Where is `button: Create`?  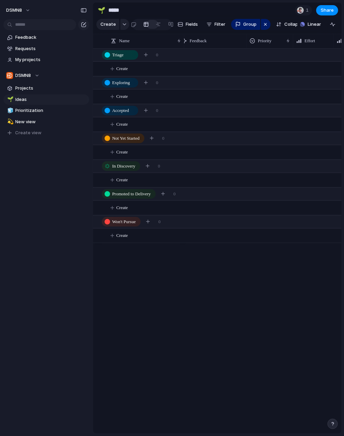 button: Create is located at coordinates (108, 24).